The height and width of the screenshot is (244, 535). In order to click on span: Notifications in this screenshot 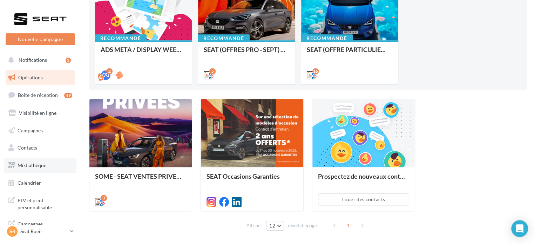, I will do `click(33, 60)`.